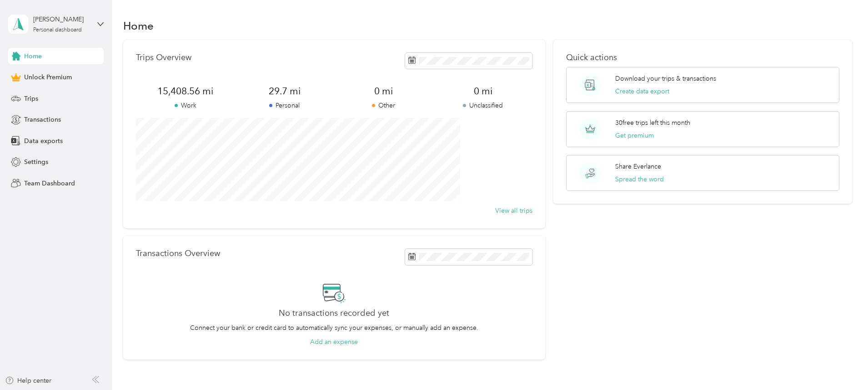  Describe the element at coordinates (703, 57) in the screenshot. I see `p: Quick actions` at that location.